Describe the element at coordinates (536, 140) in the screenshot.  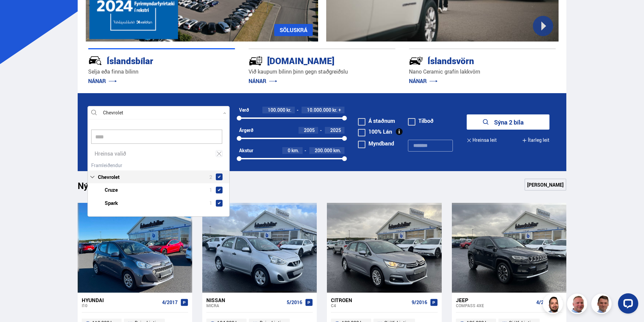
I see `button: Ítarleg leit` at that location.